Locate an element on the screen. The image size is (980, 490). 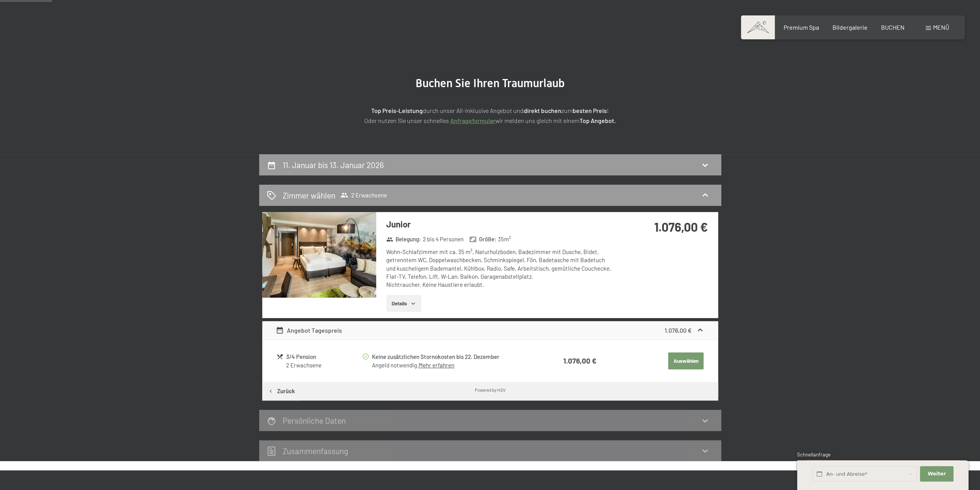
strong: Top Angebot. is located at coordinates (598, 120).